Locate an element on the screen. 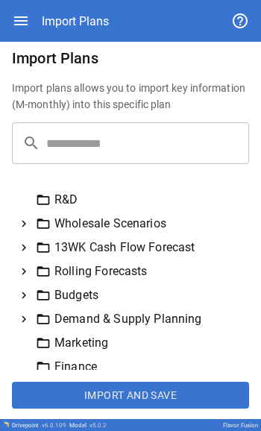 This screenshot has width=261, height=431. div: Budgets is located at coordinates (140, 296).